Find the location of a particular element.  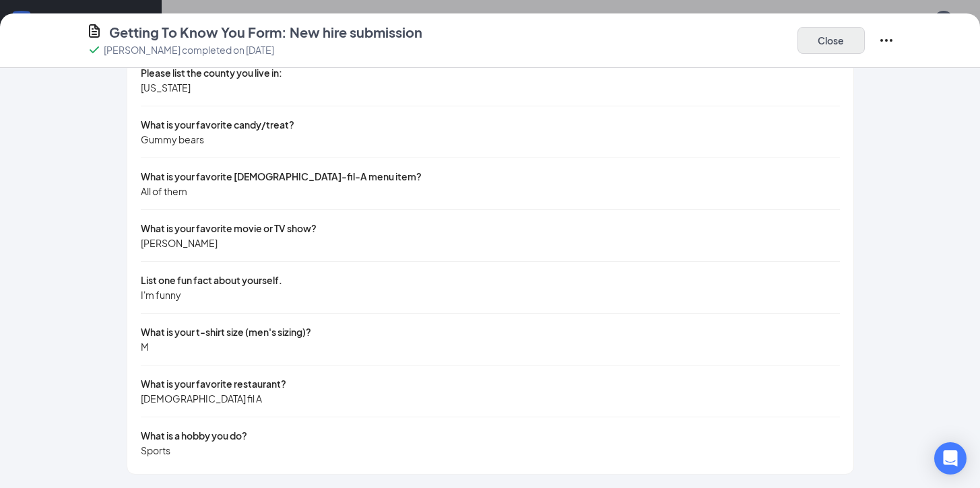

span: What is your favorite movie or TV show? is located at coordinates (228, 228).